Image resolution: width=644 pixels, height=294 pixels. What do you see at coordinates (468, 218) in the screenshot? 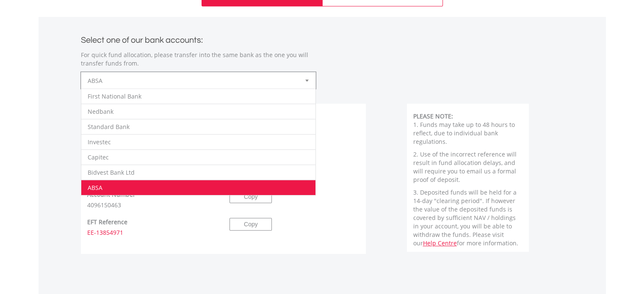
I see `p: 3. Deposited funds will be held for a 14-day "clearing period". If however the value of the depos...` at bounding box center [468, 218].